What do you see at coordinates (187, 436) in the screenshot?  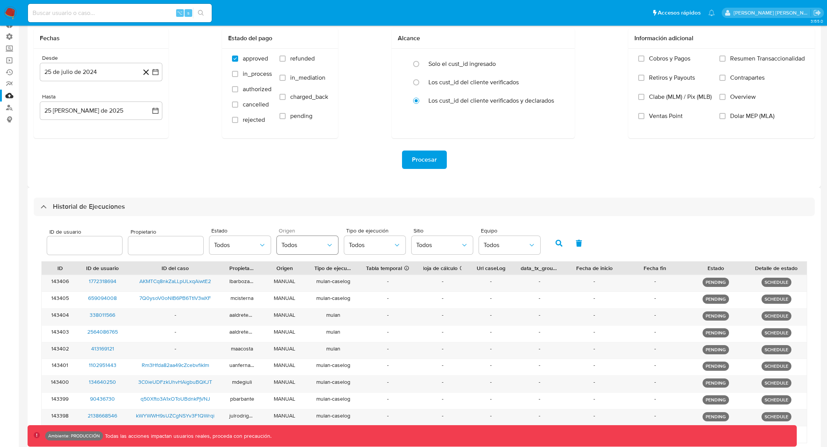 I see `p: Todas las acciones impactan usuarios reales, proceda con precaución.` at bounding box center [187, 436].